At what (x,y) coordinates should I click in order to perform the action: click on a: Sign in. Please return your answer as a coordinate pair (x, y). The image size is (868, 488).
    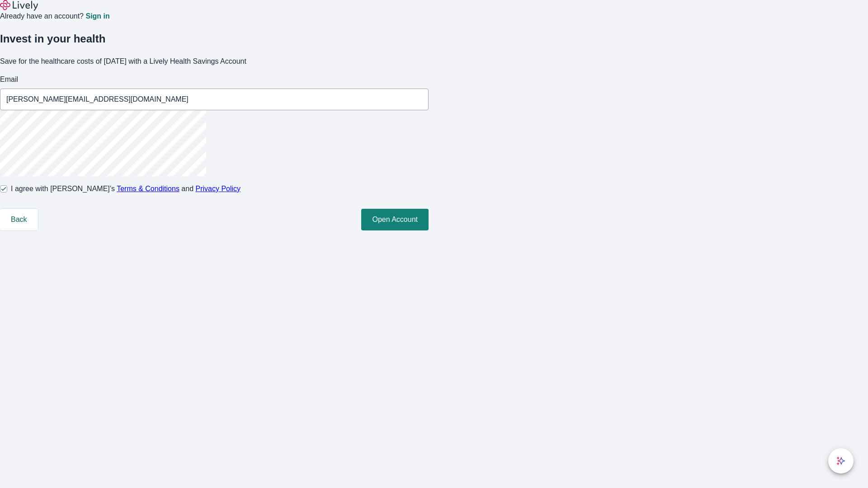
    Looking at the image, I should click on (97, 16).